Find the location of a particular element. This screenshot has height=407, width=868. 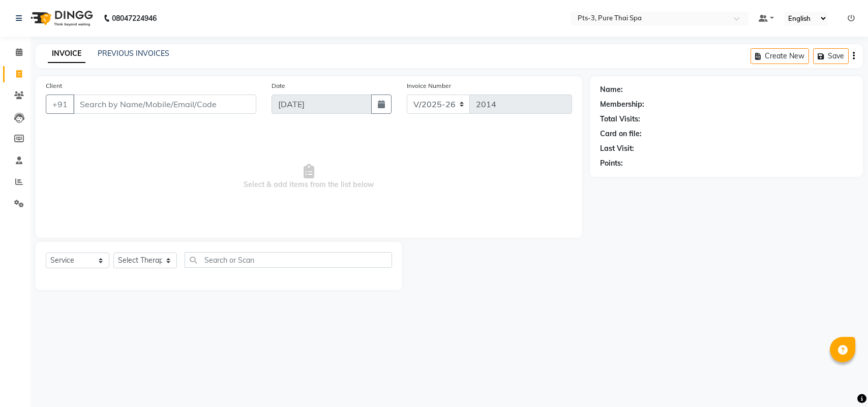

input: Search or Scan is located at coordinates (288, 260).